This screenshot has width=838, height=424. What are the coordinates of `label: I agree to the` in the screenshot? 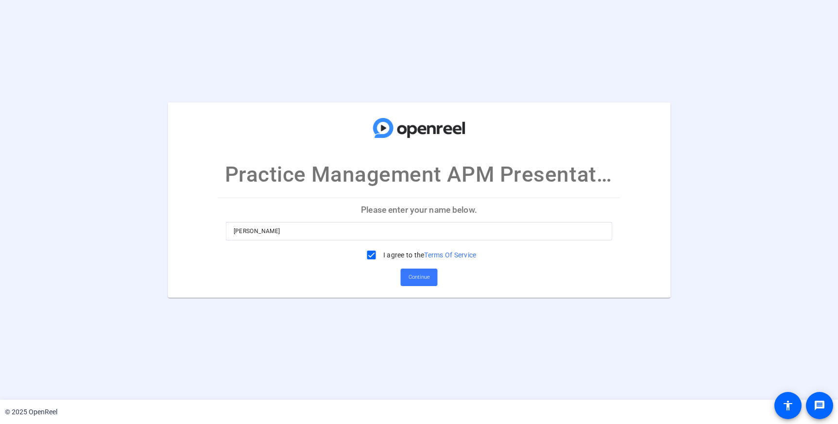 It's located at (429, 255).